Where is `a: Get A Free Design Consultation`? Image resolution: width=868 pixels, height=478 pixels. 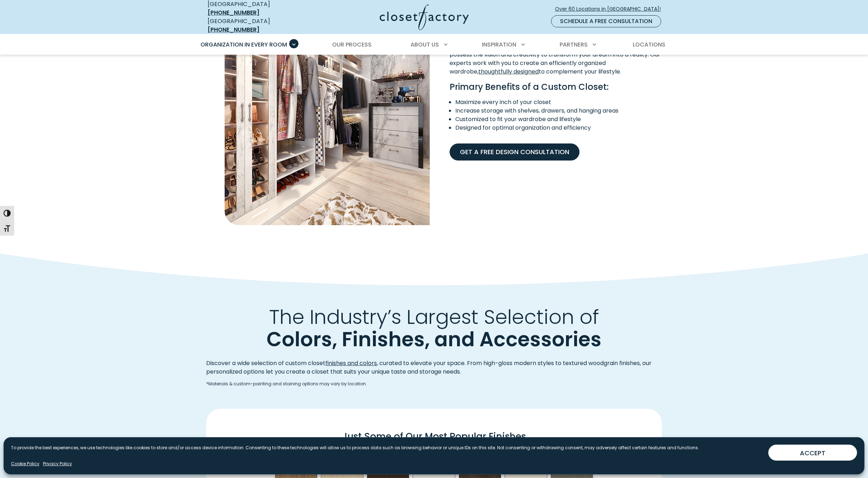 a: Get A Free Design Consultation is located at coordinates (515, 152).